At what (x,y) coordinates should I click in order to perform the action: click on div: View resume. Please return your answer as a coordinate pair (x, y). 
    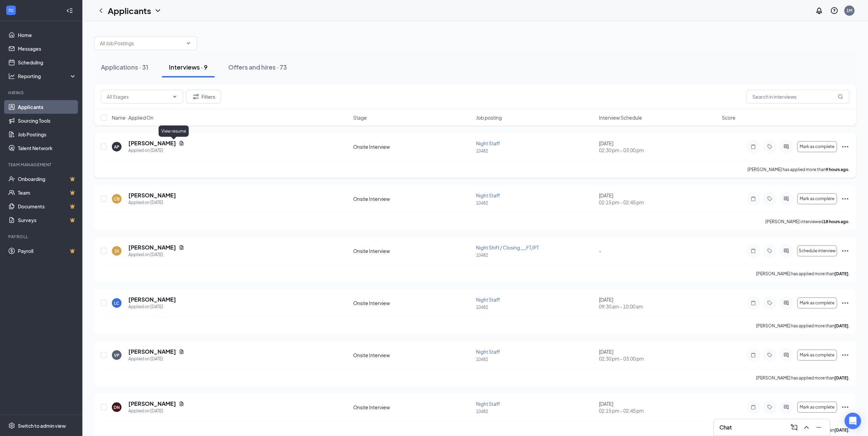
    Looking at the image, I should click on (174, 131).